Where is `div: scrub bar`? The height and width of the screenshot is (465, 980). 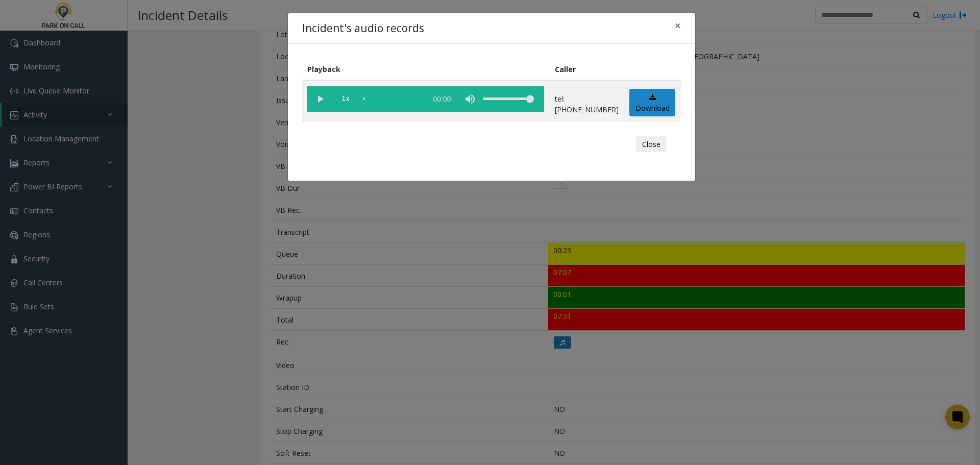 div: scrub bar is located at coordinates (392, 99).